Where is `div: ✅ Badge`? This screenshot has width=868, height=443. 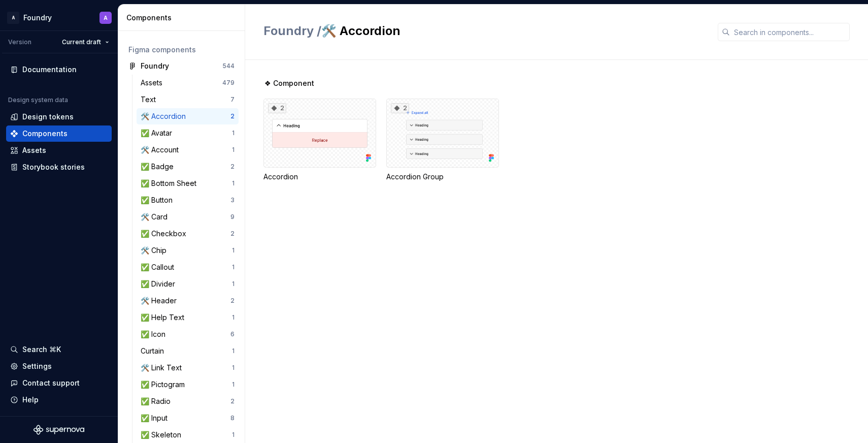
div: ✅ Badge is located at coordinates (159, 167).